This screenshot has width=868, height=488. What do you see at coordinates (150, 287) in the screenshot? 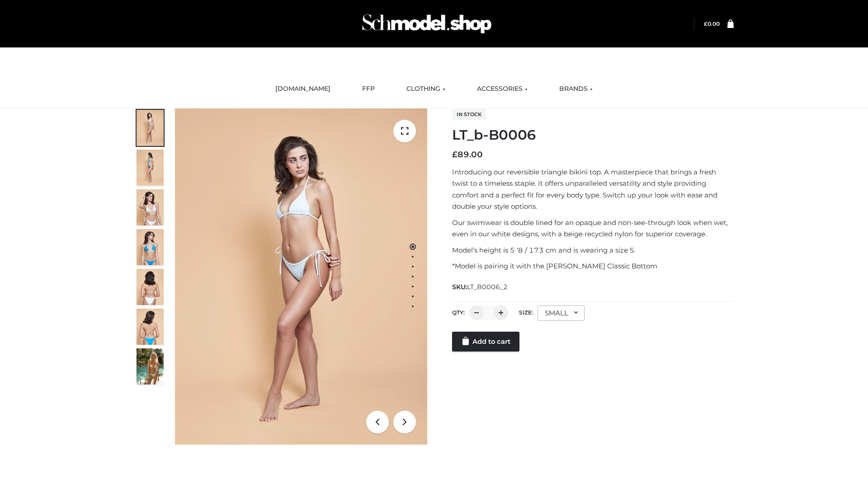
I see `img: ArielClassicBikiniTop_CloudNine_AzureSky_OW114ECO_7-scaled.jpg` at bounding box center [150, 287].